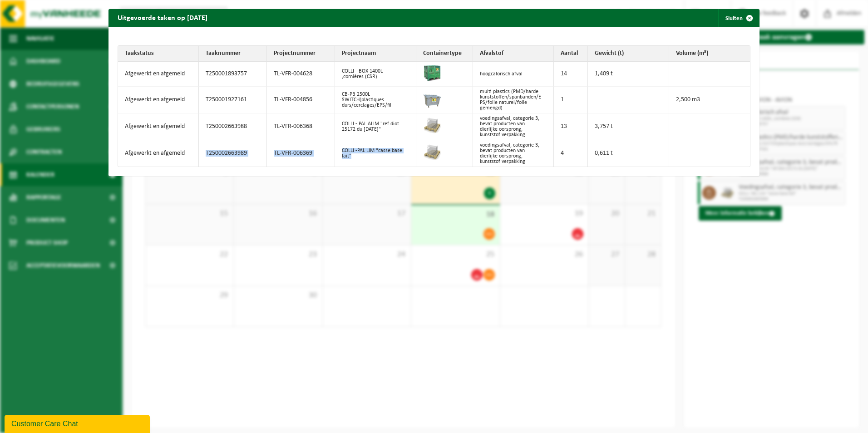 The image size is (868, 433). Describe the element at coordinates (232, 153) in the screenshot. I see `td: T250002663989` at that location.